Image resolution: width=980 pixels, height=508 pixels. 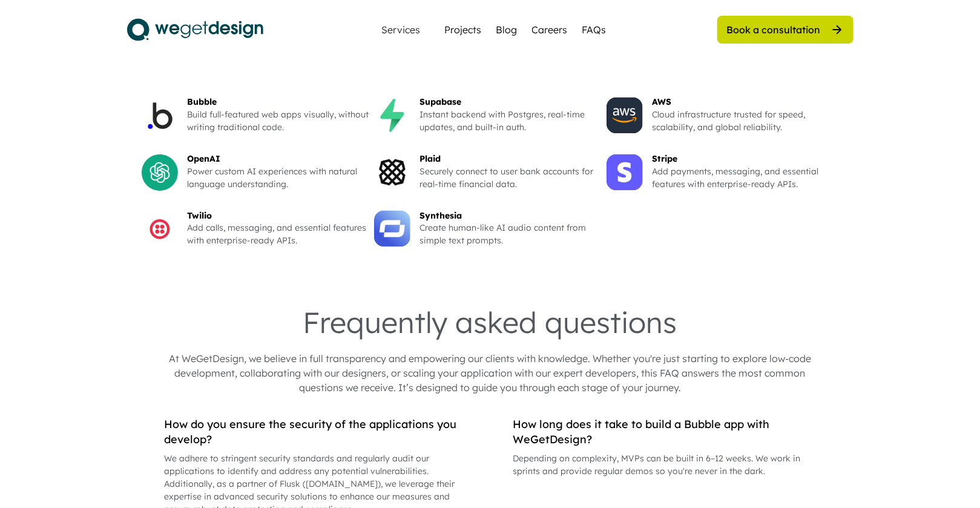 I want to click on img: Twilio-02.jpg, so click(x=159, y=229).